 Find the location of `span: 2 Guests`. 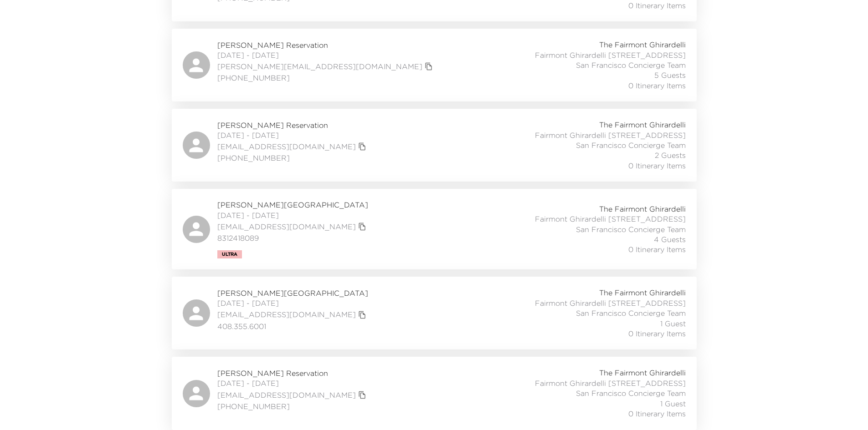

span: 2 Guests is located at coordinates (670, 155).